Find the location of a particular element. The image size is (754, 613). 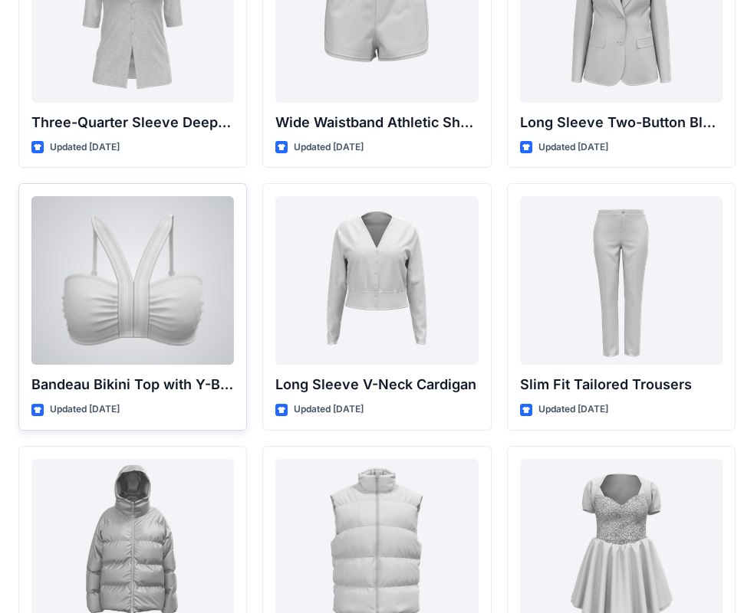

p: Wide Waistband Athletic Shorts is located at coordinates (377, 123).